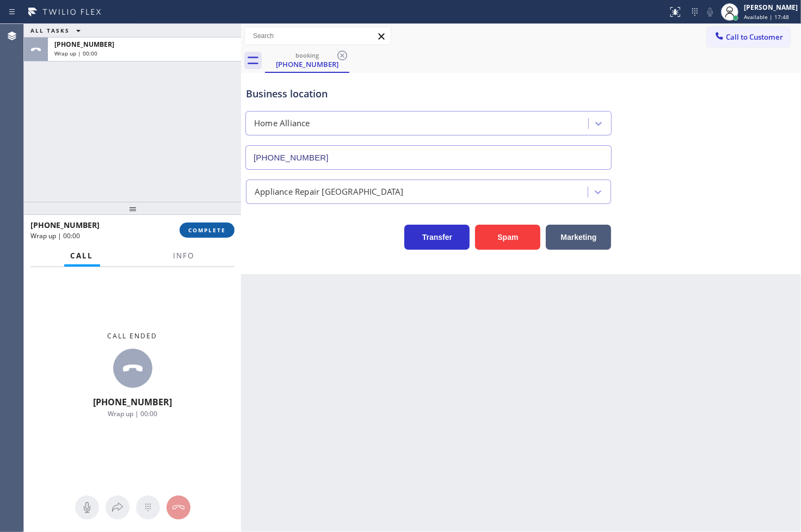 This screenshot has height=532, width=801. Describe the element at coordinates (50, 31) in the screenshot. I see `span: ALL TASKS` at that location.